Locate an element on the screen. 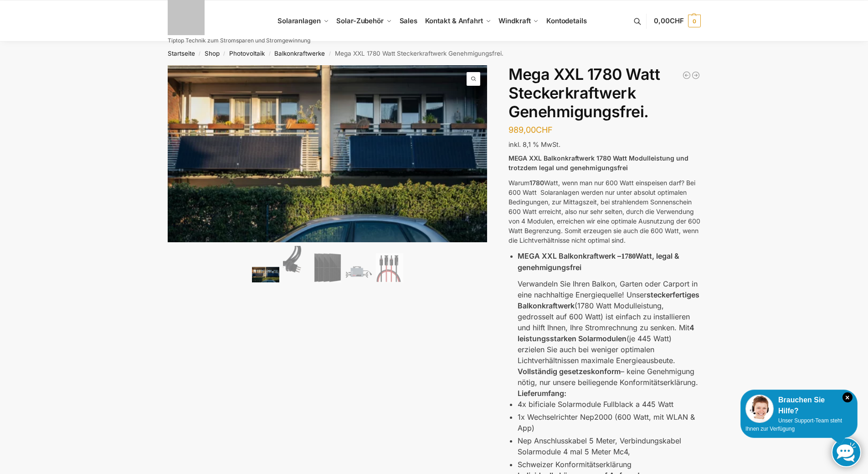 The width and height of the screenshot is (868, 474). img: Kabel, Stecker und Zubehör für Solaranlagen is located at coordinates (390, 268).